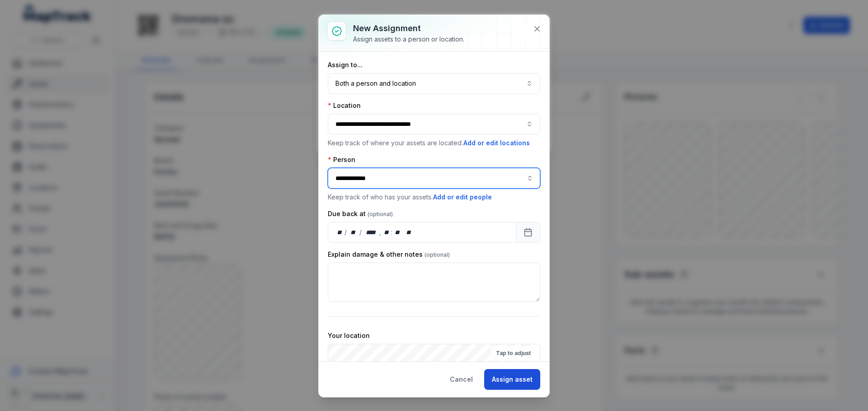 This screenshot has height=411, width=868. I want to click on div: minute,, so click(397, 232).